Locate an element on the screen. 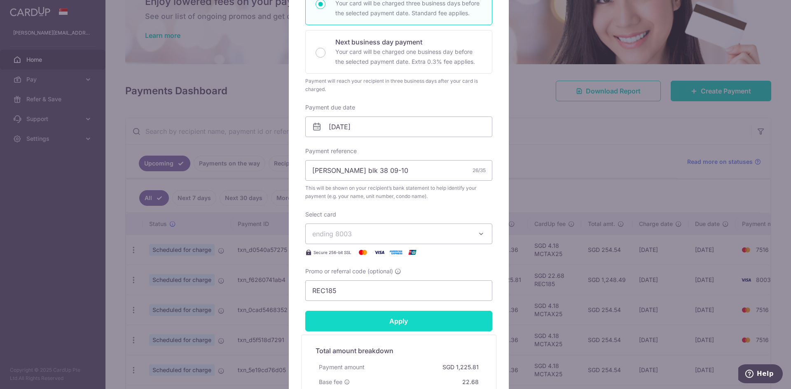 Image resolution: width=791 pixels, height=389 pixels. div: Payment will reach your recipient in three business days after your card is charged. is located at coordinates (399, 85).